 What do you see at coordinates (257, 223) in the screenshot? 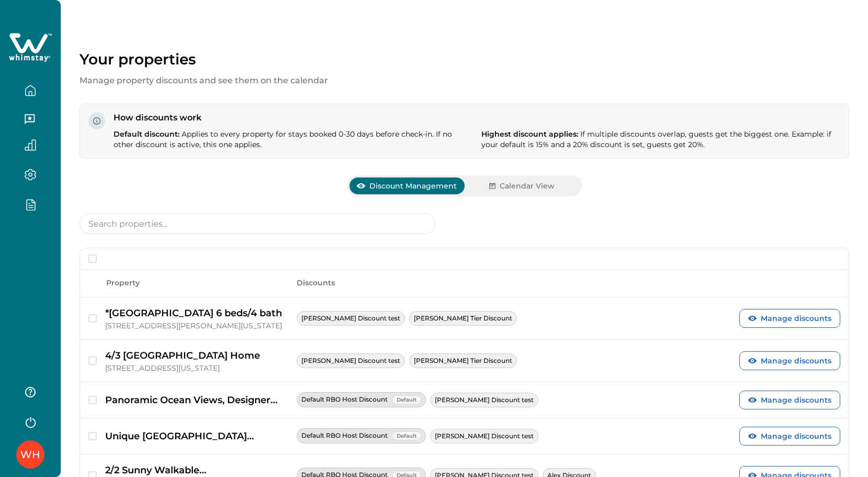
I see `input: Search properties...` at bounding box center [257, 223].